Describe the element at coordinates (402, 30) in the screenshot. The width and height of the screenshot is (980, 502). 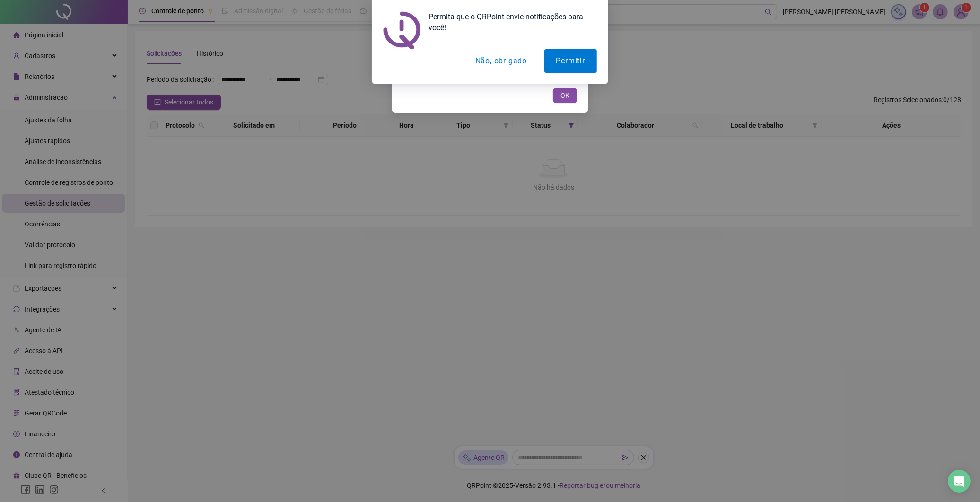
I see `img: notification icon` at that location.